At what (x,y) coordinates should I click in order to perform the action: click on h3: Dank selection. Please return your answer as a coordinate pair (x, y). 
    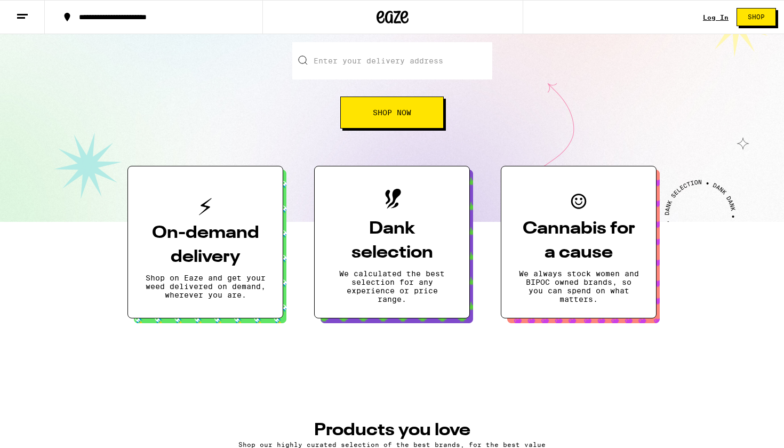
    Looking at the image, I should click on (392, 241).